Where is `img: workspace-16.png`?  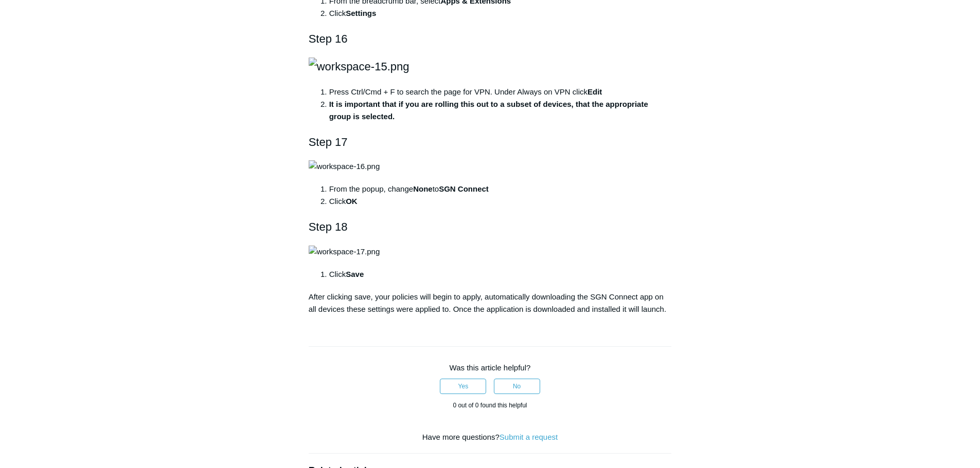 img: workspace-16.png is located at coordinates (344, 166).